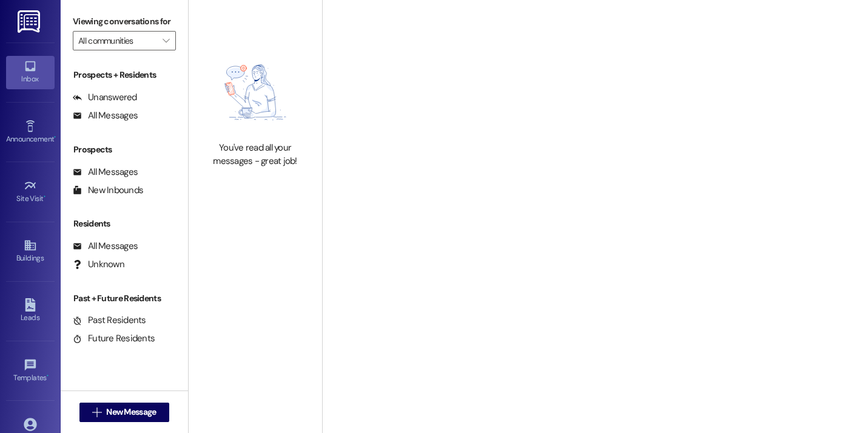  What do you see at coordinates (256, 154) in the screenshot?
I see `div: You've read all your messages - great job!` at bounding box center [256, 154].